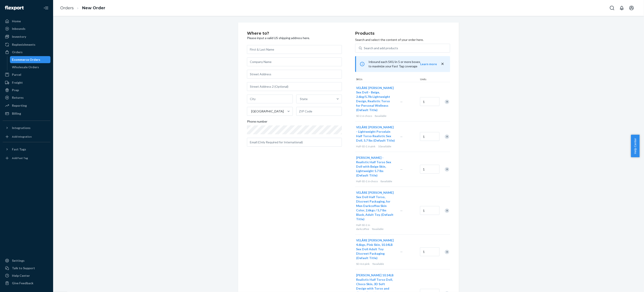  I want to click on a: Parcel, so click(27, 75).